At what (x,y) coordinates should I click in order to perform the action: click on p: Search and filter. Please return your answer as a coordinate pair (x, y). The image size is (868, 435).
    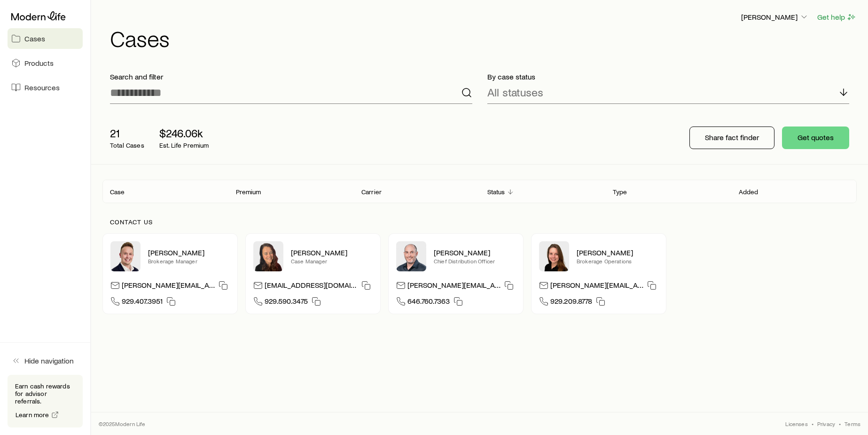
    Looking at the image, I should click on (291, 76).